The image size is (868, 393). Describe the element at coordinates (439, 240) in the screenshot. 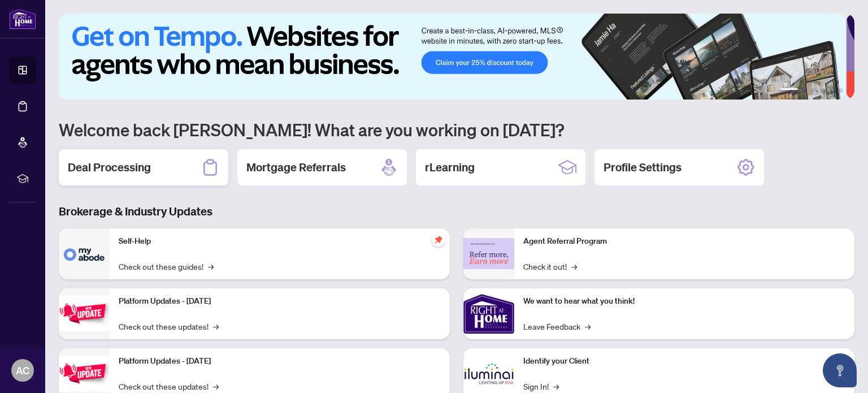

I see `span: pushpin` at that location.